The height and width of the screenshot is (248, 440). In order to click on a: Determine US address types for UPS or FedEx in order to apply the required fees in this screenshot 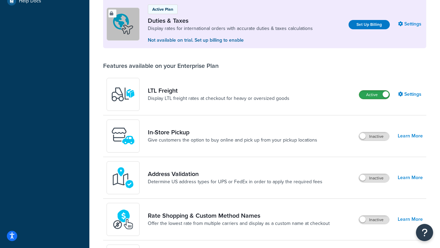, I will do `click(235, 182)`.